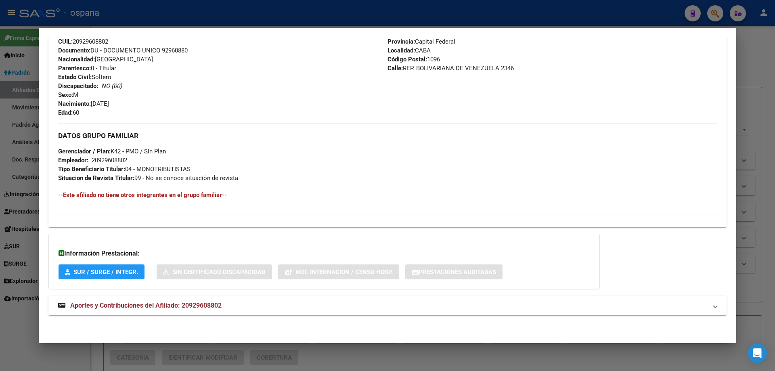 This screenshot has width=775, height=371. What do you see at coordinates (75, 77) in the screenshot?
I see `strong: Estado Civil:` at bounding box center [75, 77].